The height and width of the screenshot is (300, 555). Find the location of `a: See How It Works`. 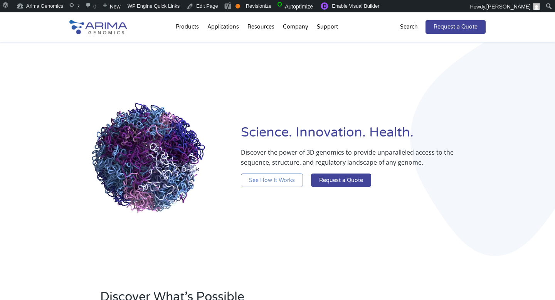

a: See How It Works is located at coordinates (272, 180).